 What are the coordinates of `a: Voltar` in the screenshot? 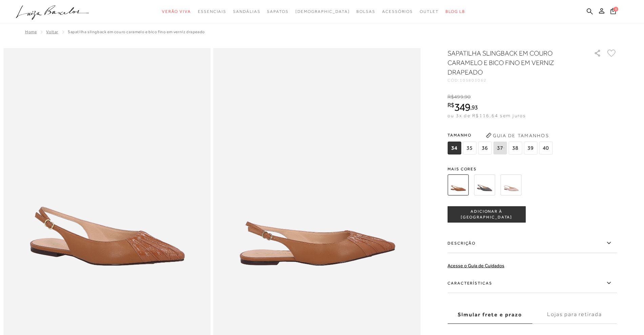 It's located at (52, 32).